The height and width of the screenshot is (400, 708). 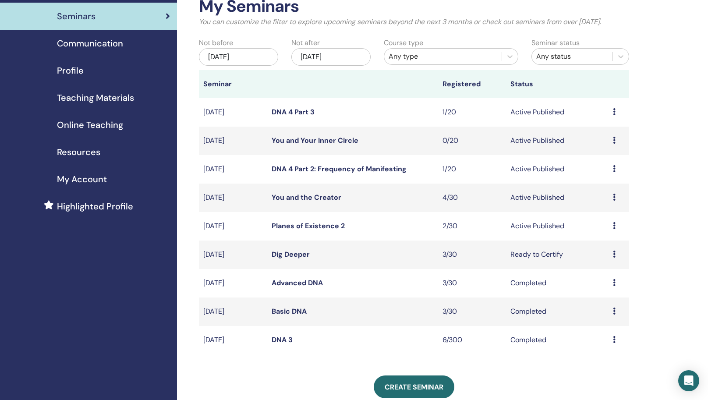 What do you see at coordinates (289, 311) in the screenshot?
I see `a: Basic DNA` at bounding box center [289, 311].